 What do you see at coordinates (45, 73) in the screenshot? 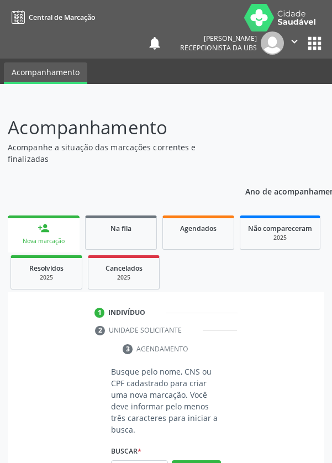
I see `a: Acompanhamento` at bounding box center [45, 73].